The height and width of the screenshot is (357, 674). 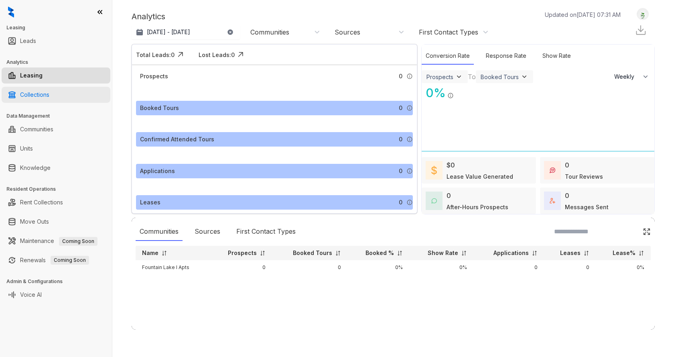 What do you see at coordinates (35, 95) in the screenshot?
I see `a: Collections` at bounding box center [35, 95].